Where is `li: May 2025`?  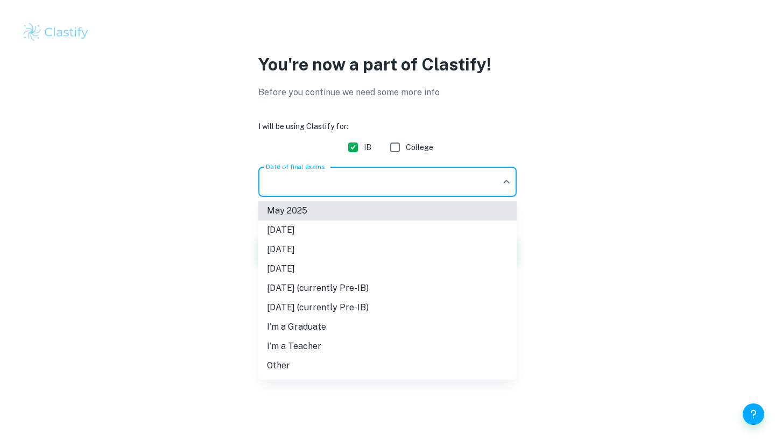 li: May 2025 is located at coordinates (388, 211).